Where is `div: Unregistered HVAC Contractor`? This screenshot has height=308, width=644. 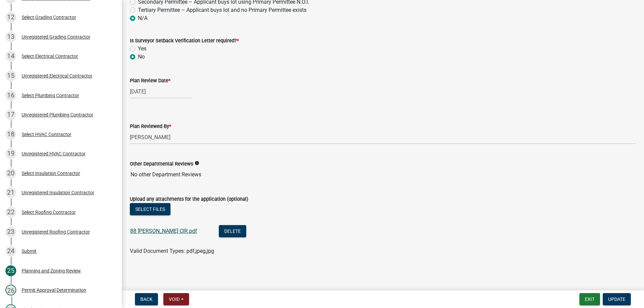 div: Unregistered HVAC Contractor is located at coordinates (54, 154).